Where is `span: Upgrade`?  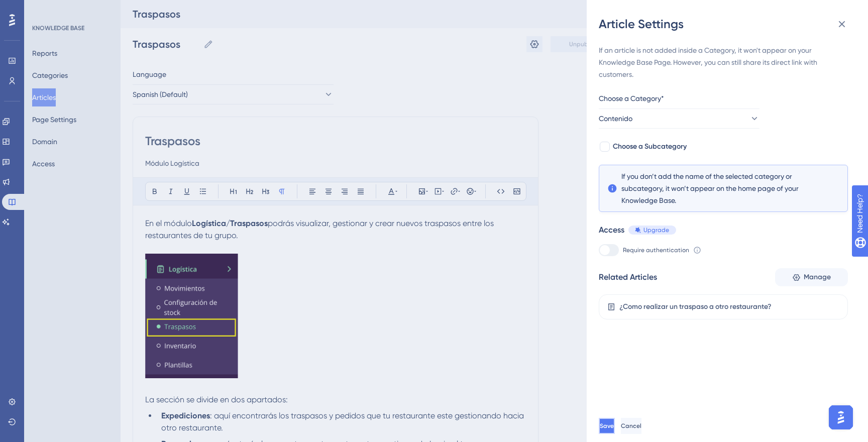
span: Upgrade is located at coordinates (656, 230).